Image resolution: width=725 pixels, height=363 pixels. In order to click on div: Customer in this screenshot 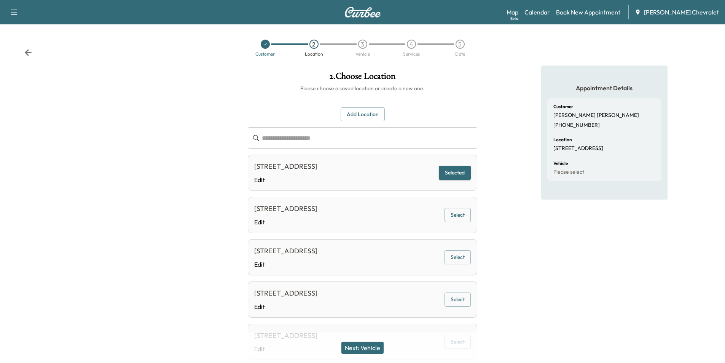, I will do `click(265, 54)`.